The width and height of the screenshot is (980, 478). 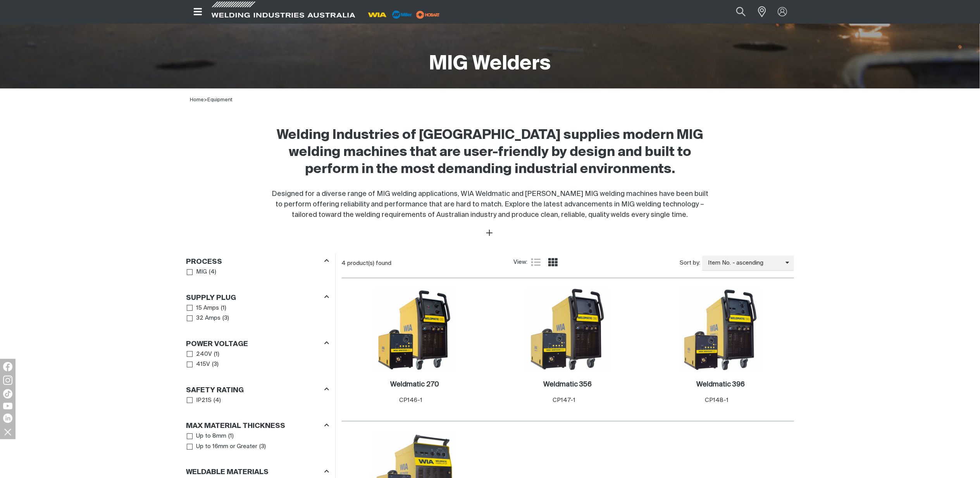 What do you see at coordinates (204, 354) in the screenshot?
I see `span: 240V` at bounding box center [204, 354].